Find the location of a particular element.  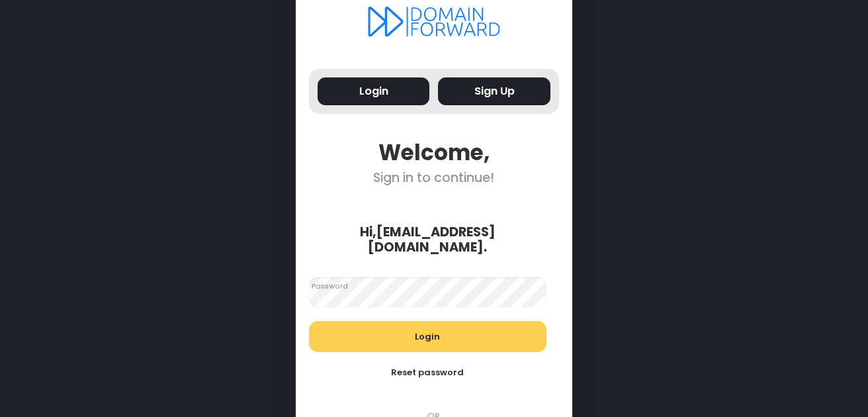

button: Sign Up is located at coordinates (494, 92).